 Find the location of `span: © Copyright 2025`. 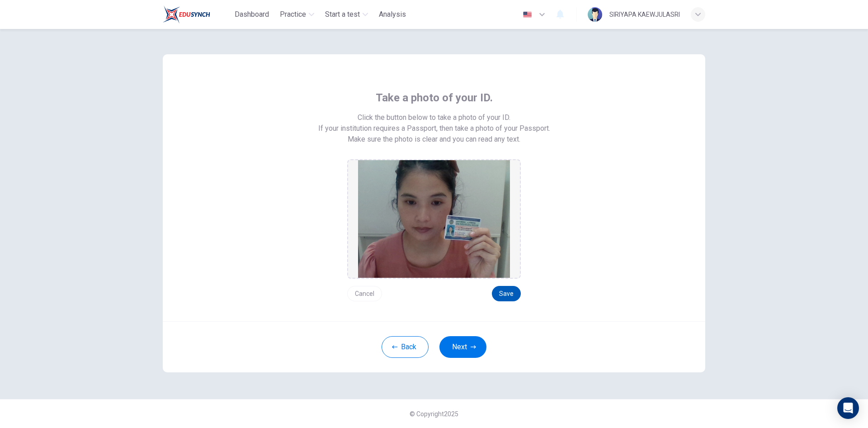

span: © Copyright 2025 is located at coordinates (434, 414).